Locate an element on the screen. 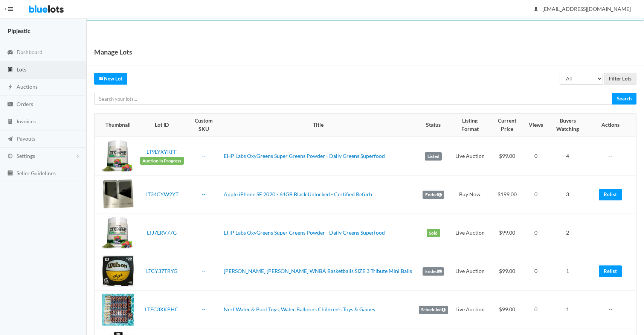 Image resolution: width=644 pixels, height=335 pixels. span: Lots is located at coordinates (22, 69).